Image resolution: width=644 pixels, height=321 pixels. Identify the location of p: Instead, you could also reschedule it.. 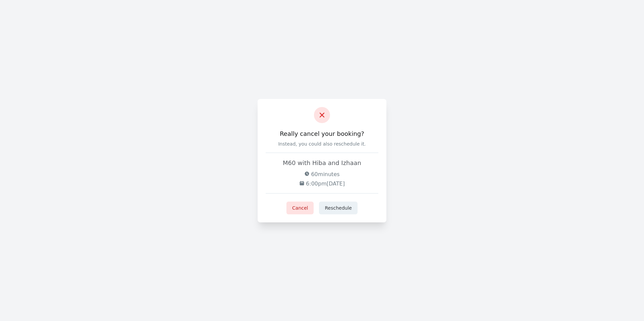
(322, 144).